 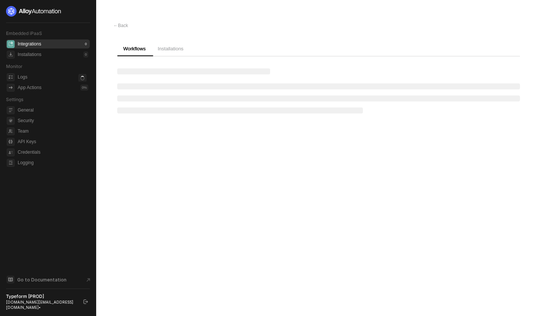 I want to click on span: Settings, so click(x=15, y=99).